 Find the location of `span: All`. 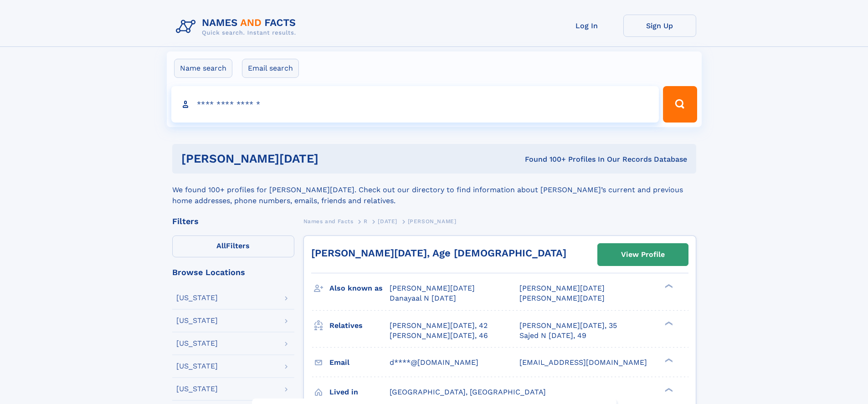

span: All is located at coordinates (221, 246).